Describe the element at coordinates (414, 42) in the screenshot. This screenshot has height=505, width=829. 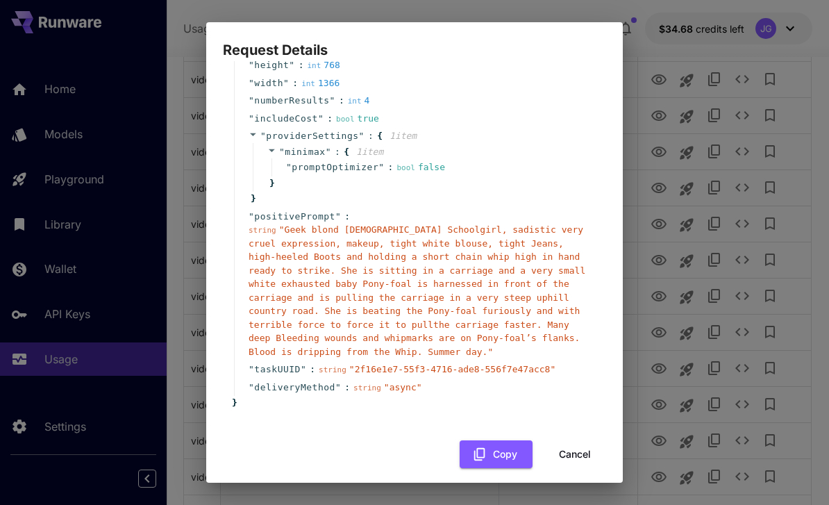
I see `h2: Request Details` at that location.